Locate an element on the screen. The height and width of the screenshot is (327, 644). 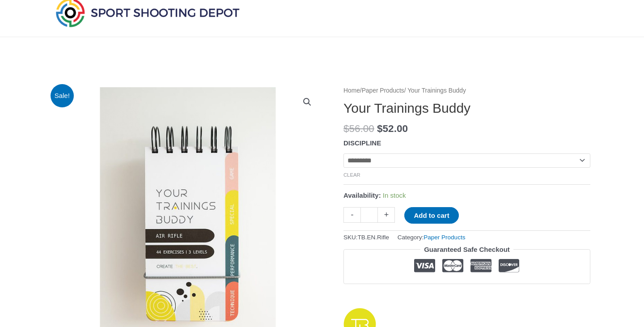
input: Product quantity is located at coordinates (369, 215).